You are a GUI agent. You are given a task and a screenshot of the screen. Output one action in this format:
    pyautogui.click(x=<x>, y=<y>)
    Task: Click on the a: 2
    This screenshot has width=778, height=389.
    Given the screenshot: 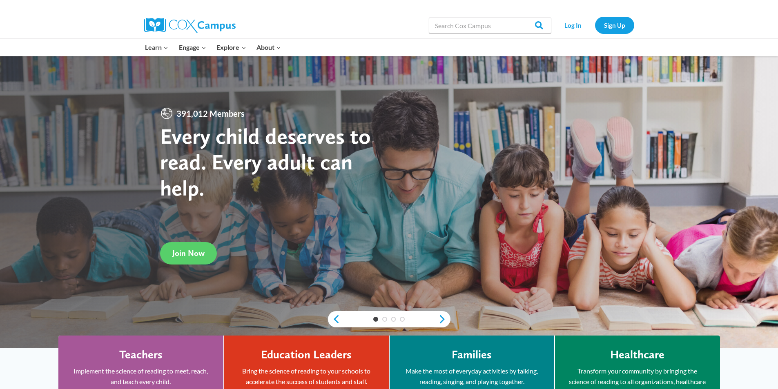 What is the action you would take?
    pyautogui.click(x=384, y=319)
    